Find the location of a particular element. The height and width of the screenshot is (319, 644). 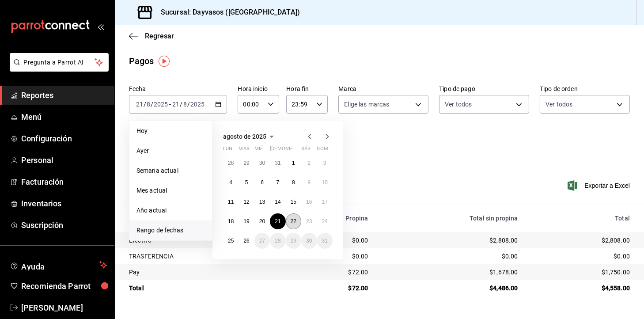

span: Facturación is located at coordinates (64, 181).